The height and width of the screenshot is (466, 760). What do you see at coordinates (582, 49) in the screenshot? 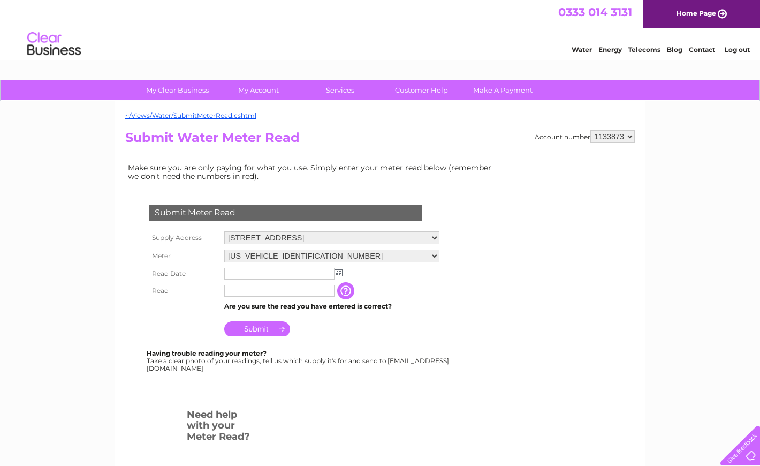
I see `a: Water` at bounding box center [582, 49].